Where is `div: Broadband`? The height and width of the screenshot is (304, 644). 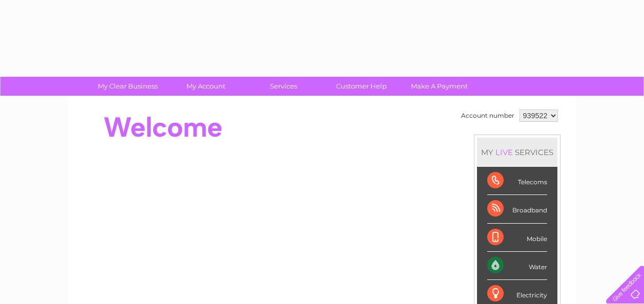 div: Broadband is located at coordinates (517, 209).